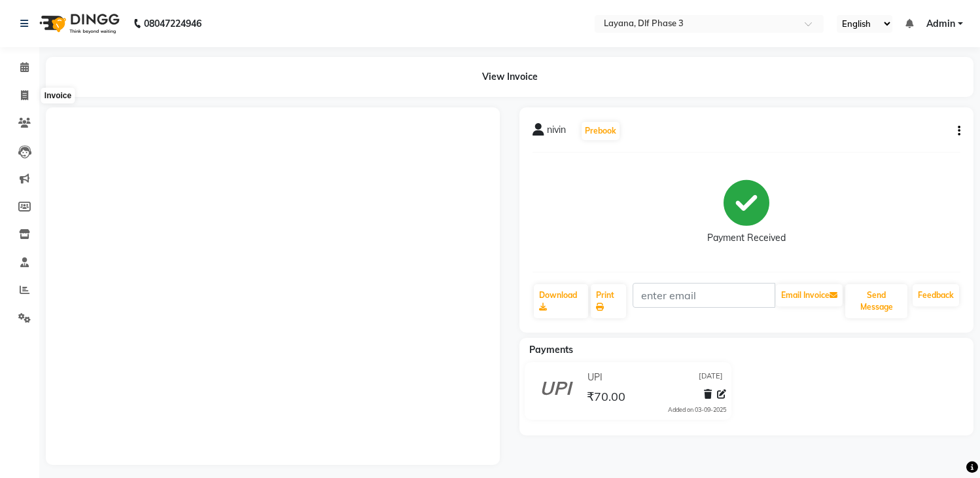  What do you see at coordinates (704, 296) in the screenshot?
I see `input: enter email` at bounding box center [704, 296].